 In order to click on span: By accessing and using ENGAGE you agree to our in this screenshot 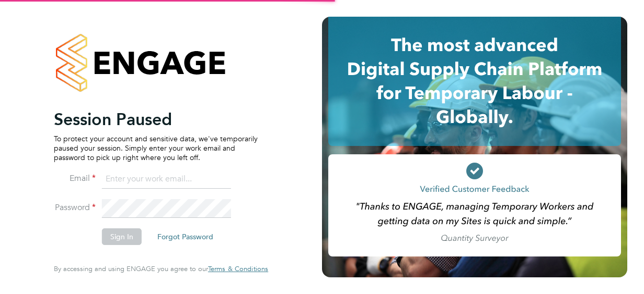, I will do `click(161, 269)`.